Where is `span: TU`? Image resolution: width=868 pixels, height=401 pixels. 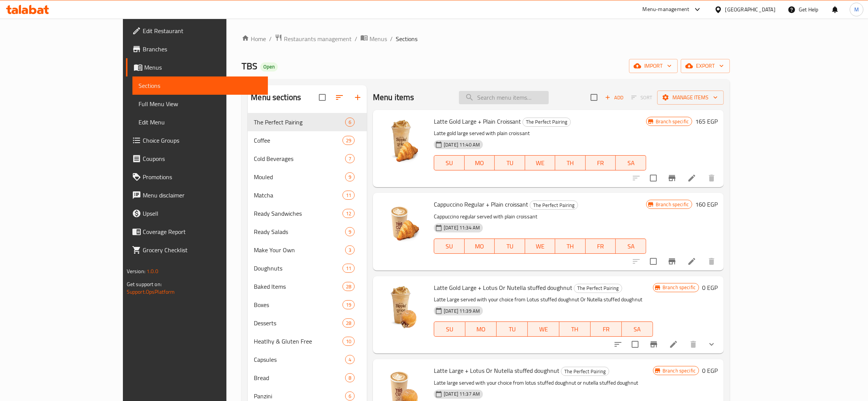
span: TU is located at coordinates (510, 163).